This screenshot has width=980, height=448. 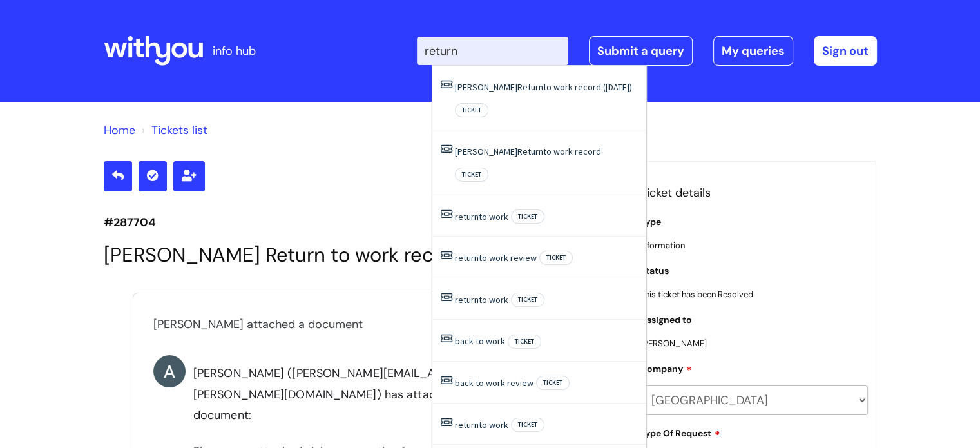 I want to click on a: Tickets list, so click(x=179, y=131).